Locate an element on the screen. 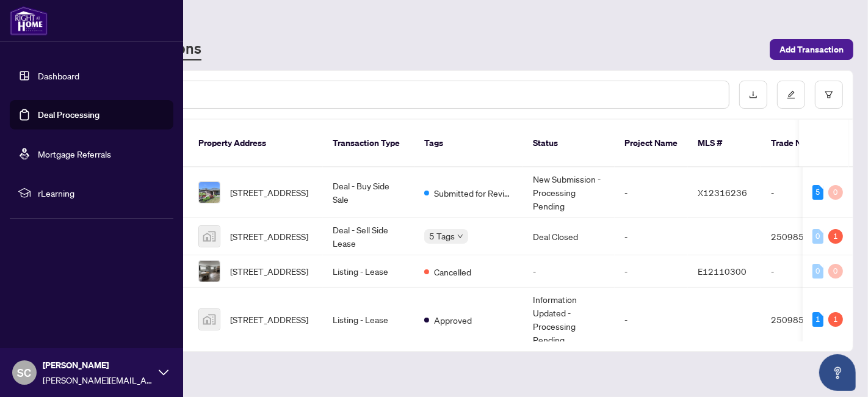 This screenshot has width=868, height=397. span: X12316236 is located at coordinates (722, 192).